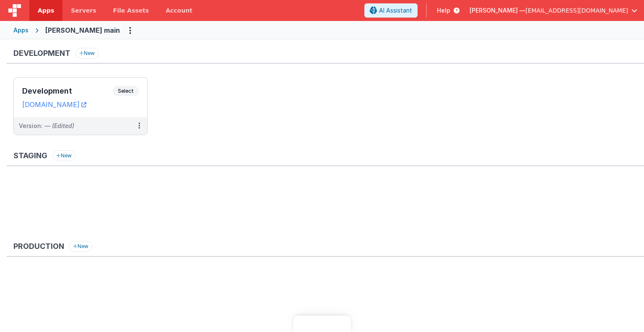 The width and height of the screenshot is (644, 332). What do you see at coordinates (63, 125) in the screenshot?
I see `span: (Edited)` at bounding box center [63, 125].